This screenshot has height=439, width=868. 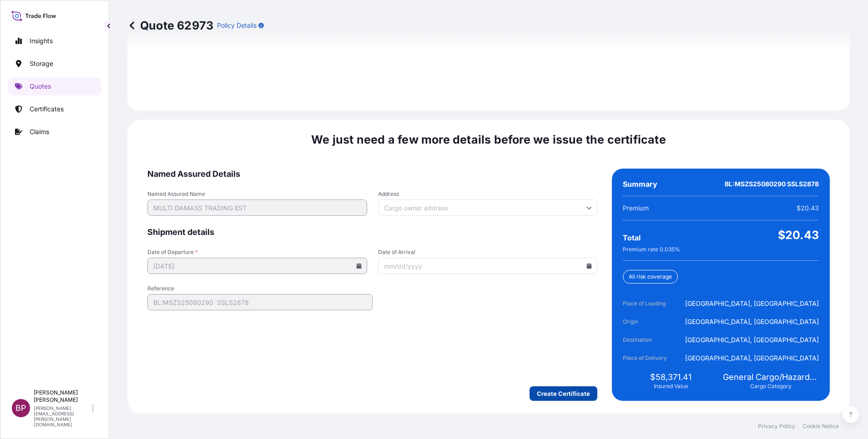 I want to click on span: Date of Arrival, so click(x=487, y=252).